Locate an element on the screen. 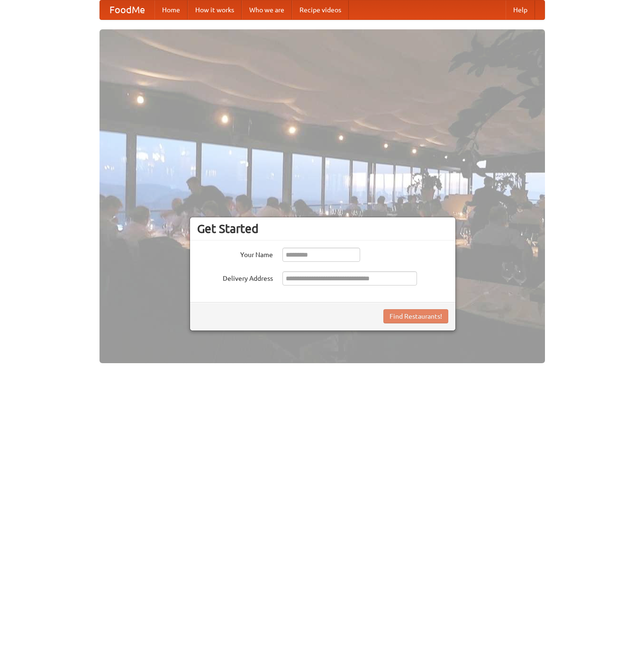 This screenshot has width=644, height=670. a: Recipe videos is located at coordinates (320, 10).